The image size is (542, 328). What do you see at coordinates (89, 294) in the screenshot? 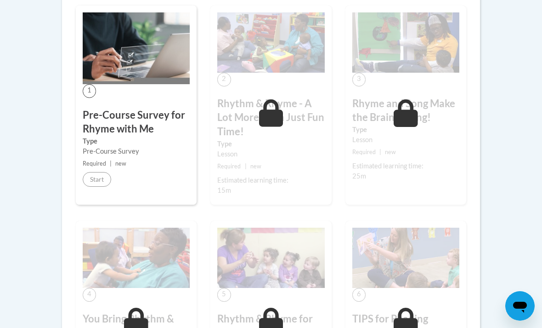
I see `span: 4` at bounding box center [89, 294].